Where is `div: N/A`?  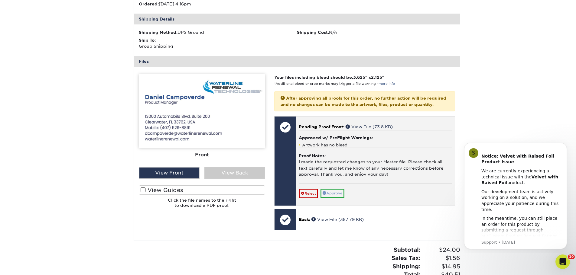 div: N/A is located at coordinates (376, 32).